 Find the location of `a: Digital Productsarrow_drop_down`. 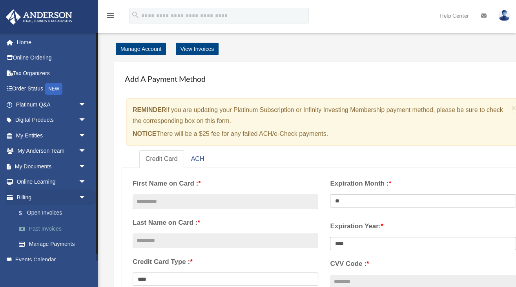

a: Digital Productsarrow_drop_down is located at coordinates (52, 120).